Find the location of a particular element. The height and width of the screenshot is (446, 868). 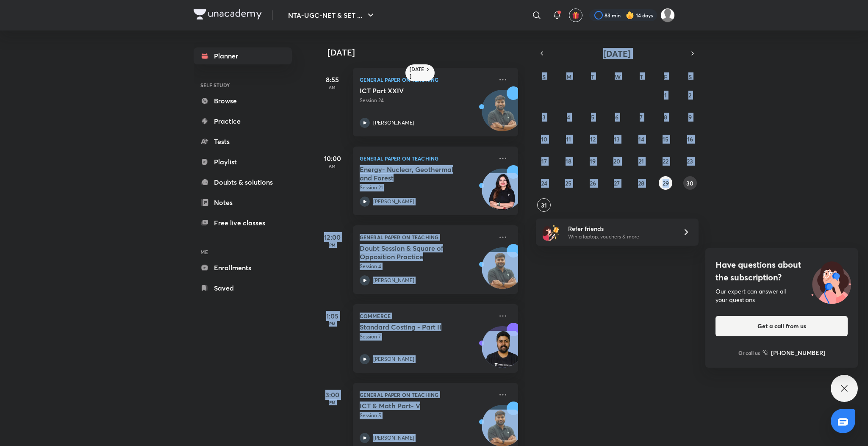

img: Company Logo is located at coordinates (228, 14).